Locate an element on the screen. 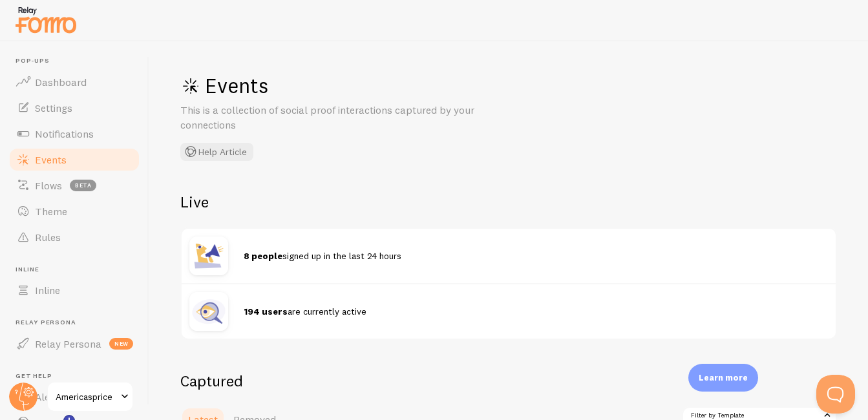 This screenshot has width=868, height=420. span: new is located at coordinates (121, 344).